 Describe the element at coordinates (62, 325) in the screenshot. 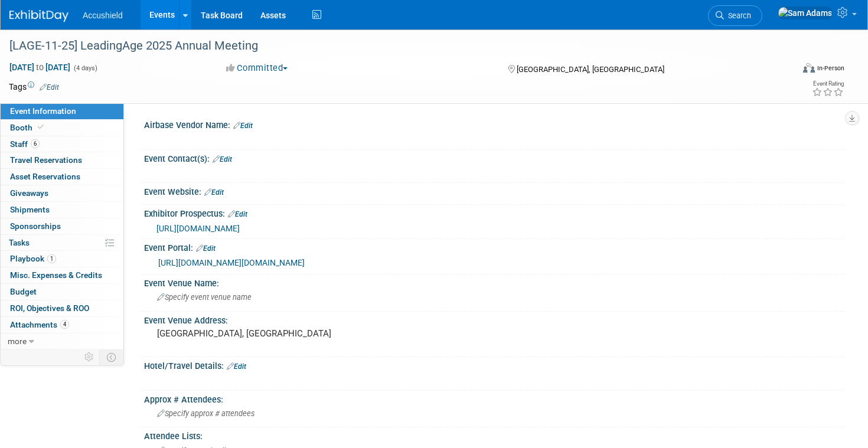

I see `a: Attachments4` at that location.